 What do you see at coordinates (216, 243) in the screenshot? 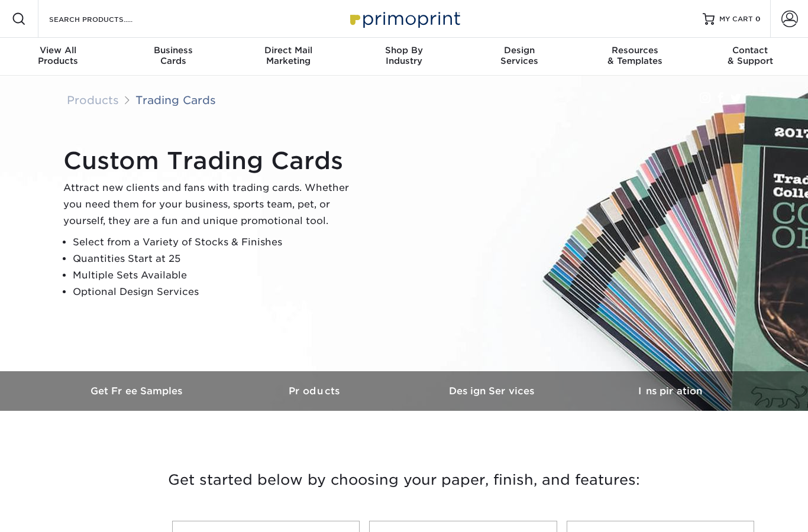
I see `li: Select from a Variety of Stocks & Finishes` at bounding box center [216, 243].